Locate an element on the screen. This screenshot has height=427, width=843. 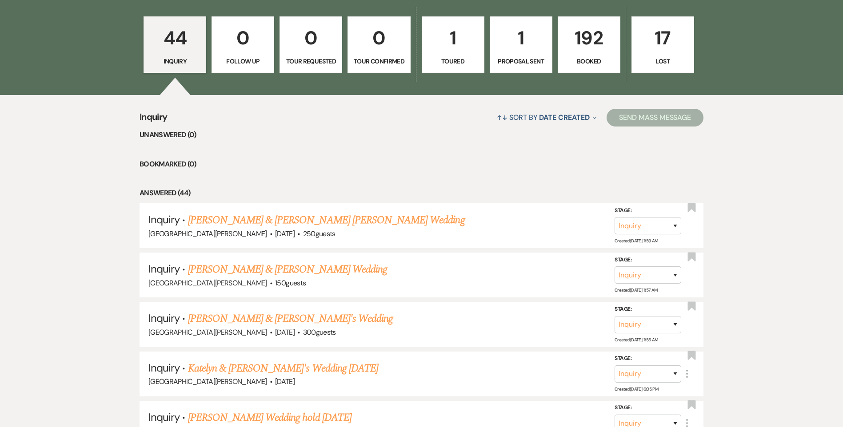
li: Unanswered (0) is located at coordinates (421, 135).